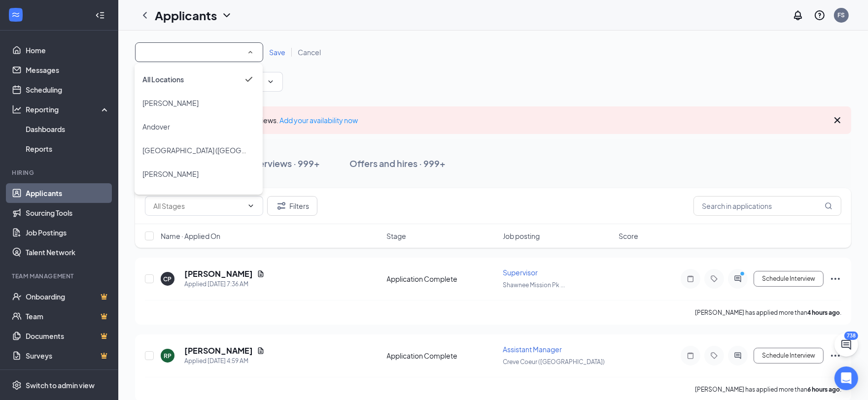 Image resolution: width=868 pixels, height=400 pixels. Describe the element at coordinates (145, 15) in the screenshot. I see `svg: ChevronLeft` at that location.